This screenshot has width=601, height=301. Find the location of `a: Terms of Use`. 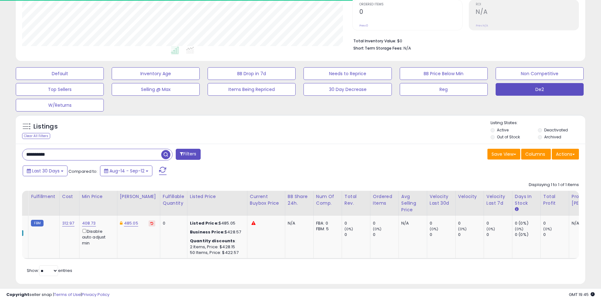

a: Terms of Use is located at coordinates (67, 294).